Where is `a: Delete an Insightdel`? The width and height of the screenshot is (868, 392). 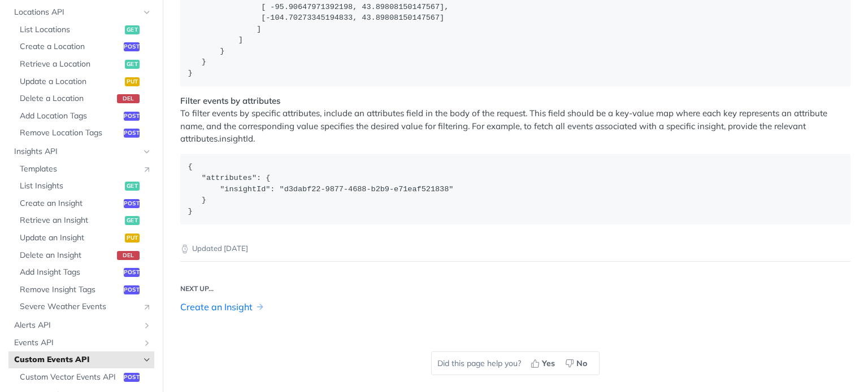
a: Delete an Insightdel is located at coordinates (84, 256).